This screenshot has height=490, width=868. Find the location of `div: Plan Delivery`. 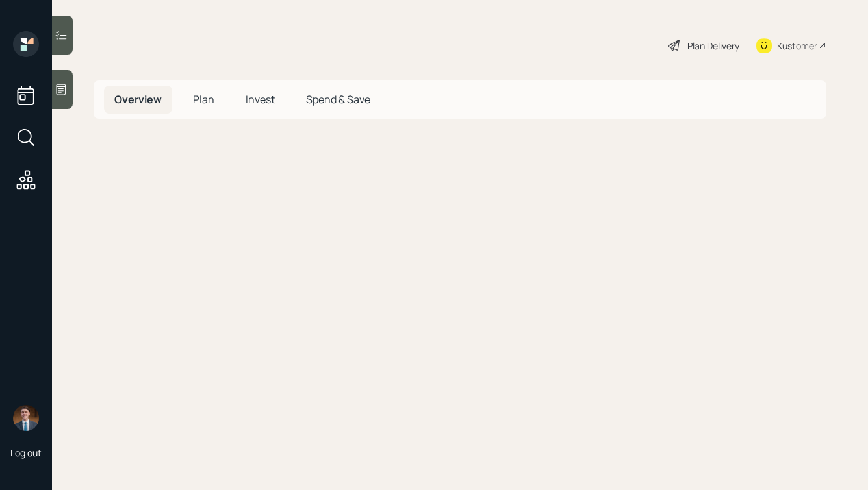

div: Plan Delivery is located at coordinates (713, 46).